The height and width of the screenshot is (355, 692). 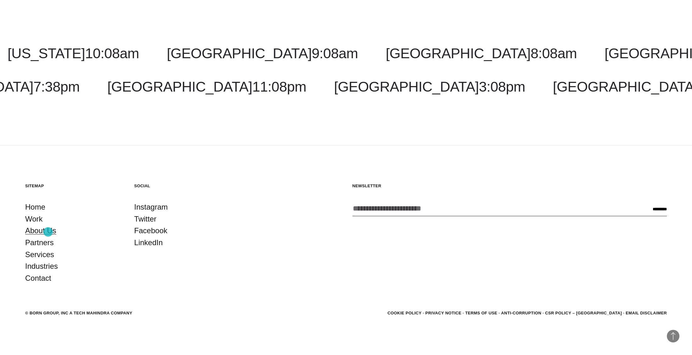 What do you see at coordinates (145, 219) in the screenshot?
I see `a: Twitter` at bounding box center [145, 219].